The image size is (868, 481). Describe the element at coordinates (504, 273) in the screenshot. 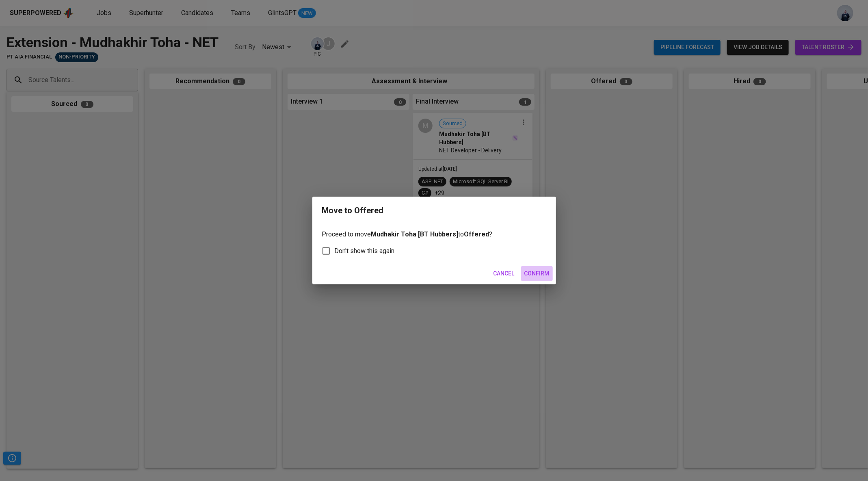

I see `button: Cancel` at that location.